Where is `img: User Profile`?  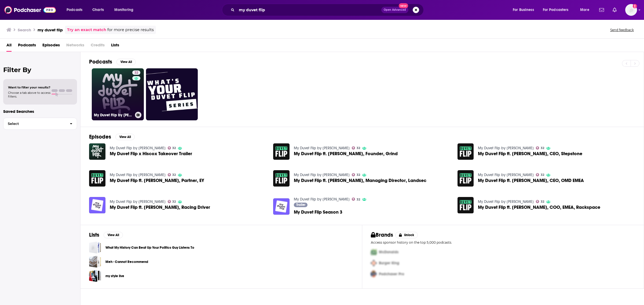 img: User Profile is located at coordinates (632, 10).